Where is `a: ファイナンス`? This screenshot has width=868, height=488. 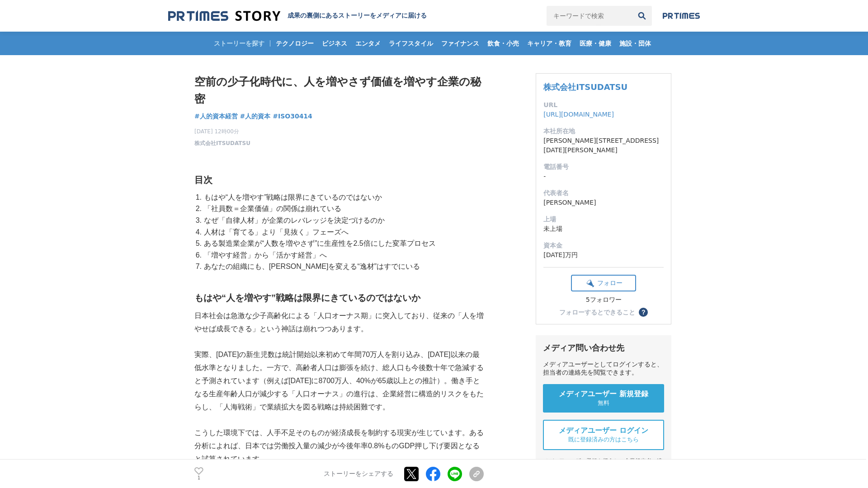 a: ファイナンス is located at coordinates (460, 44).